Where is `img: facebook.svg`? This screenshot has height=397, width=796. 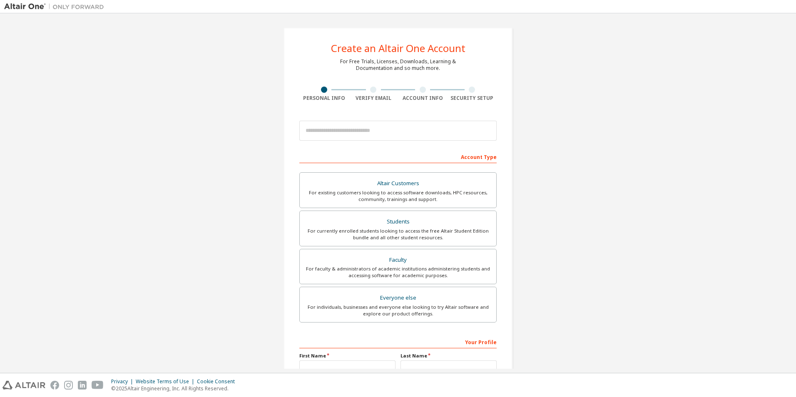 img: facebook.svg is located at coordinates (55, 385).